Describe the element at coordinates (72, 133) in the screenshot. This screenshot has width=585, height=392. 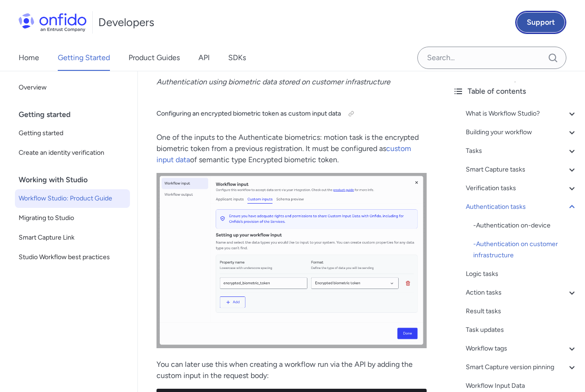
I see `a: Getting started` at that location.